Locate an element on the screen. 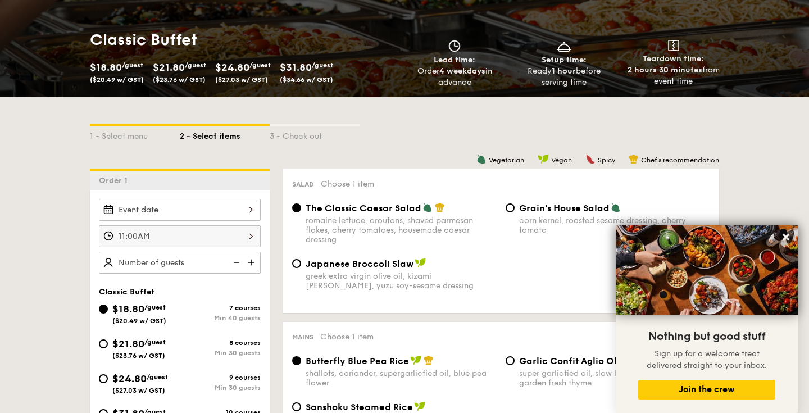 Image resolution: width=809 pixels, height=413 pixels. input: Event date is located at coordinates (180, 210).